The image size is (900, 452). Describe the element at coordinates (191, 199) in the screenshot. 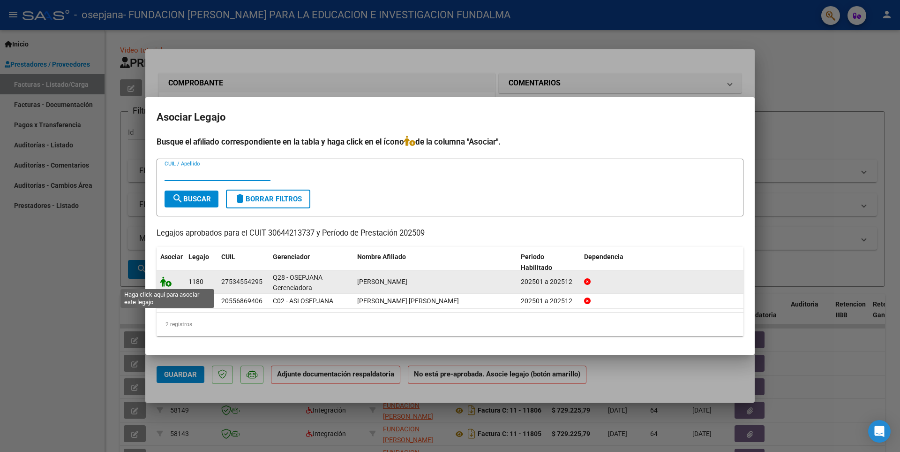

I see `span: Buscar` at that location.